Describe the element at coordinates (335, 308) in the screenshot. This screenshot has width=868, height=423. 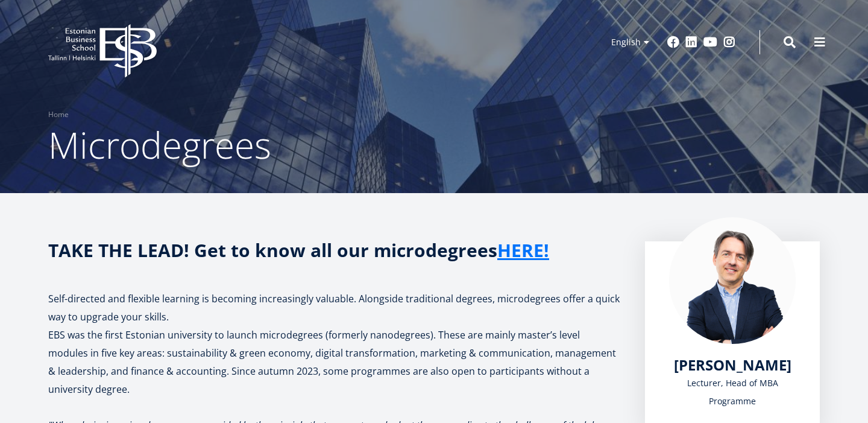
I see `p: Self-directed and flexible learning is becoming increasingly valuable. Alongside traditional degr...` at that location.